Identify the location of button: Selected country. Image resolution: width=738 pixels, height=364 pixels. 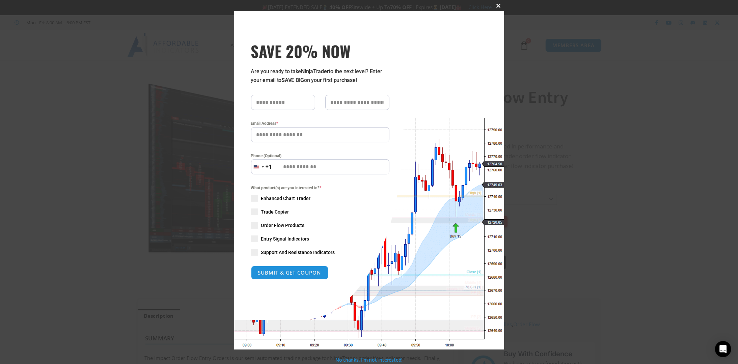
(262, 167).